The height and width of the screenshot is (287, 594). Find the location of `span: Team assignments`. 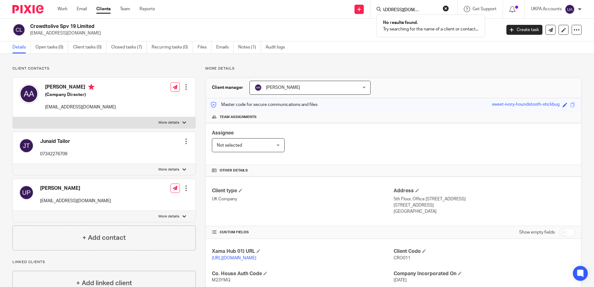

span: Team assignments is located at coordinates (238, 117).